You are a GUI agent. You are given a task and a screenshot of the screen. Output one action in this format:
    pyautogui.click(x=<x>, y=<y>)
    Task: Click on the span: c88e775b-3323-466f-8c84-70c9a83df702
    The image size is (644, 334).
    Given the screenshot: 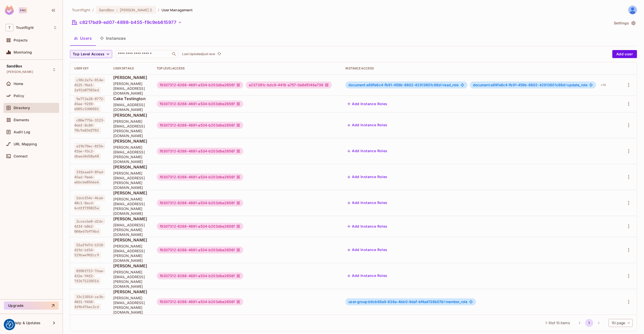 What is the action you would take?
    pyautogui.click(x=89, y=125)
    